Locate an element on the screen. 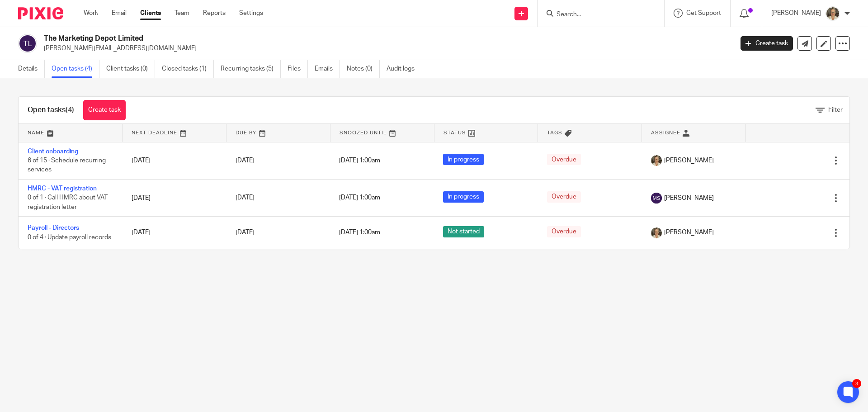 The width and height of the screenshot is (868, 412). h1: Open tasks is located at coordinates (50, 110).